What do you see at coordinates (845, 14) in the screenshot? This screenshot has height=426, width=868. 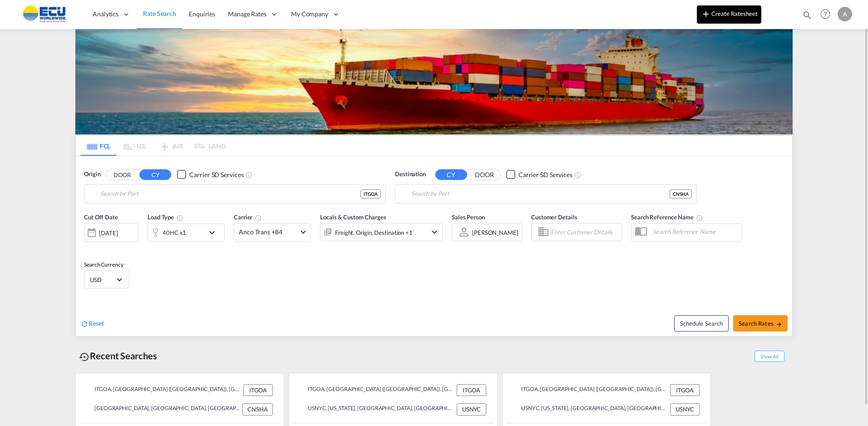 I see `div: A` at bounding box center [845, 14].